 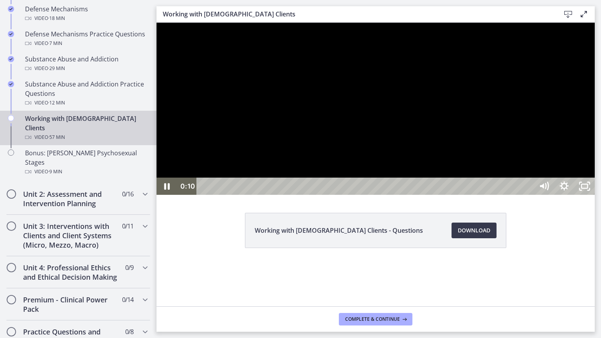 I want to click on a: Download, so click(x=474, y=231).